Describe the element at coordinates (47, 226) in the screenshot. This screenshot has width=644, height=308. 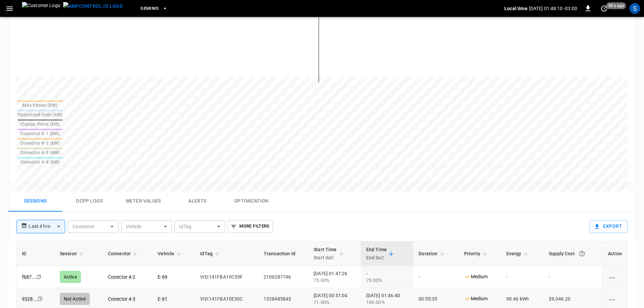
I see `div: Last 4 hrs` at that location.